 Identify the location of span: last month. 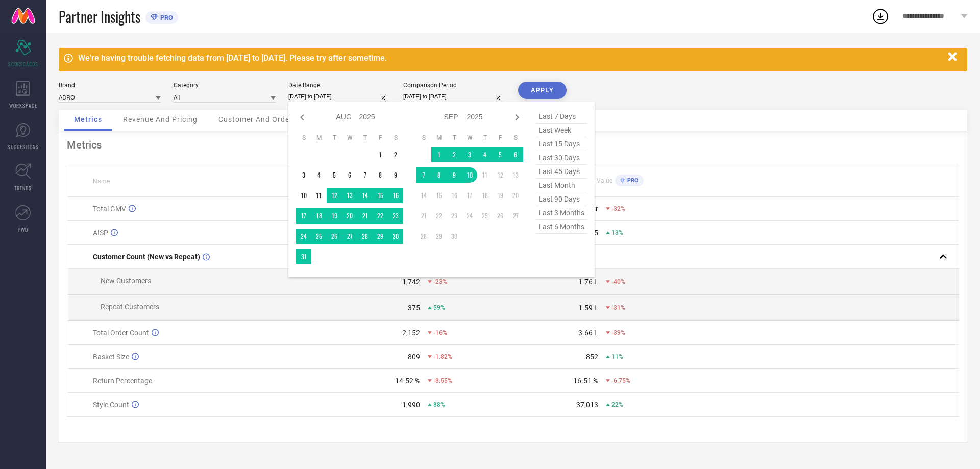
(562, 185).